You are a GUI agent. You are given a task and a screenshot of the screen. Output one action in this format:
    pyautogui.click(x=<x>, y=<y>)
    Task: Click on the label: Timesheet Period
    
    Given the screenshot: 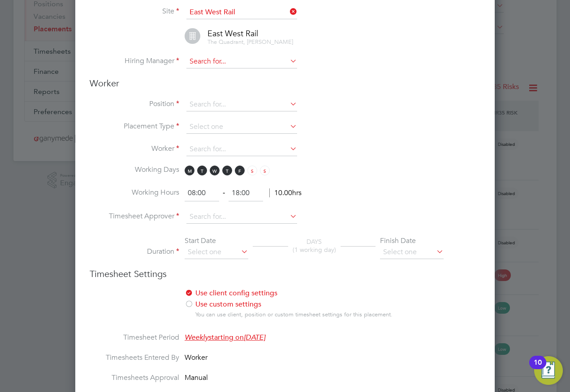 What is the action you would take?
    pyautogui.click(x=135, y=338)
    